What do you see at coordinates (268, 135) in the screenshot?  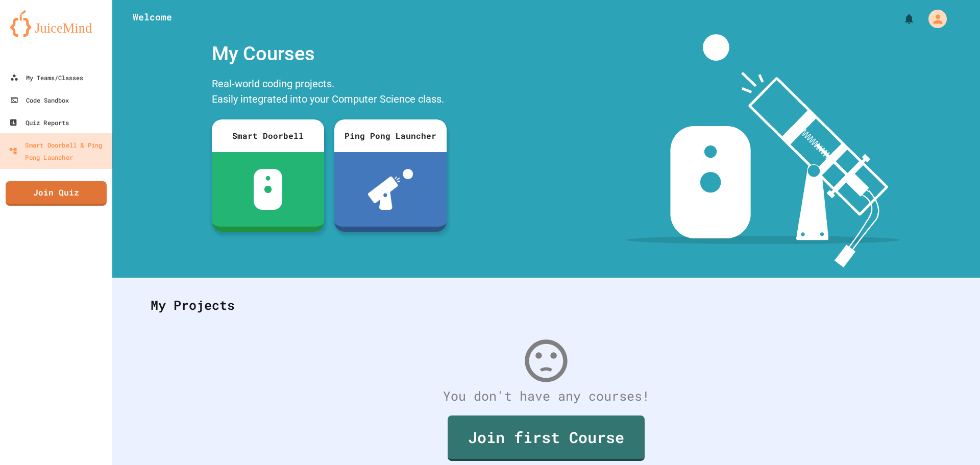 I see `div: Smart Doorbell` at bounding box center [268, 135].